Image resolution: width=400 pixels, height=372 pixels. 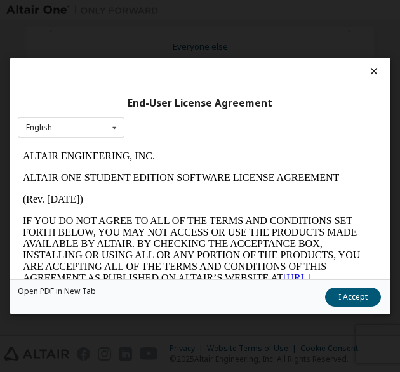 What do you see at coordinates (182, 32) in the screenshot?
I see `p: ALTAIR ONE STUDENT EDITION SOFTWARE LICENSE AGREEMENT` at bounding box center [182, 32].